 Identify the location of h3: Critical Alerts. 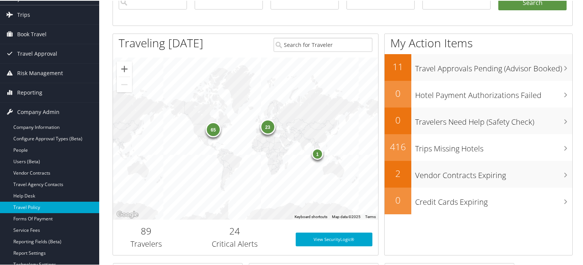
(235, 243).